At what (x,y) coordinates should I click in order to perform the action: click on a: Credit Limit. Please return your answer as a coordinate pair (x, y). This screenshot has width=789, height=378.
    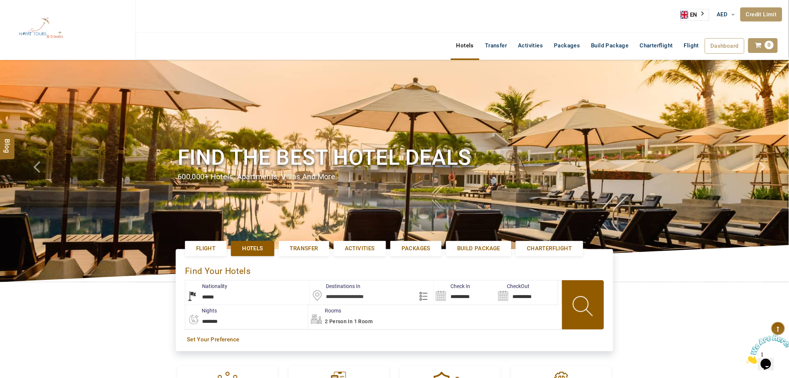
    Looking at the image, I should click on (761, 14).